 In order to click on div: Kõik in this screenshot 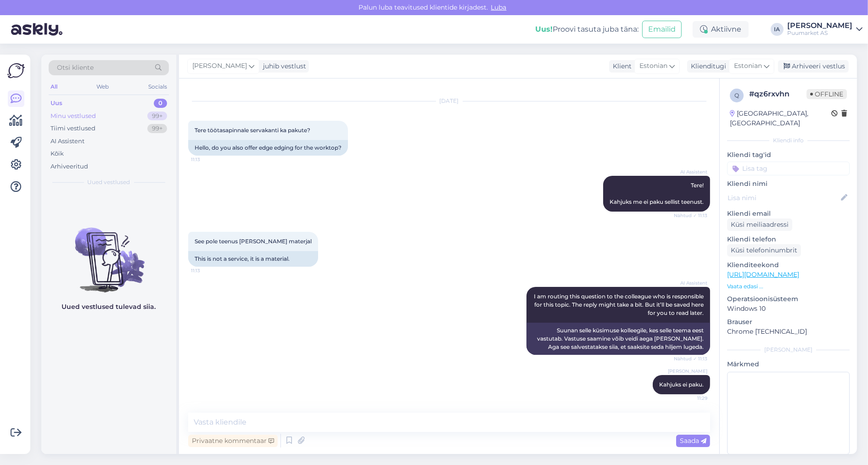, I will do `click(57, 154)`.